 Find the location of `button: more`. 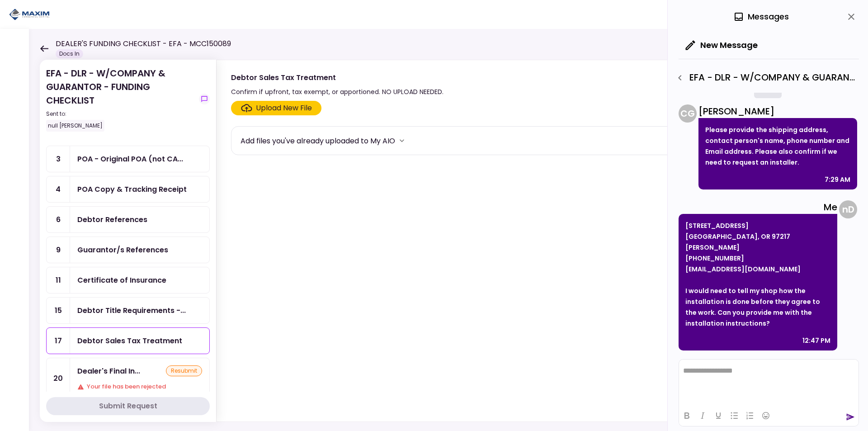

button: more is located at coordinates (402, 141).